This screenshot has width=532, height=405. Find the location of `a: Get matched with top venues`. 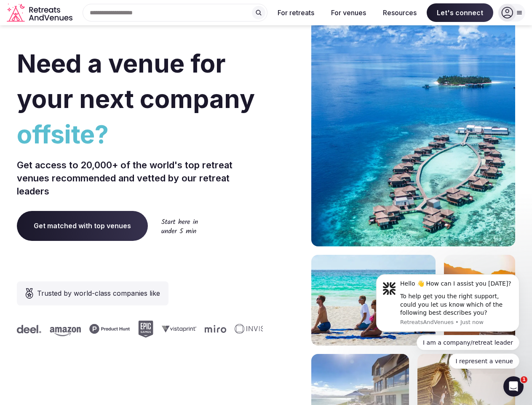

a: Get matched with top venues is located at coordinates (82, 226).